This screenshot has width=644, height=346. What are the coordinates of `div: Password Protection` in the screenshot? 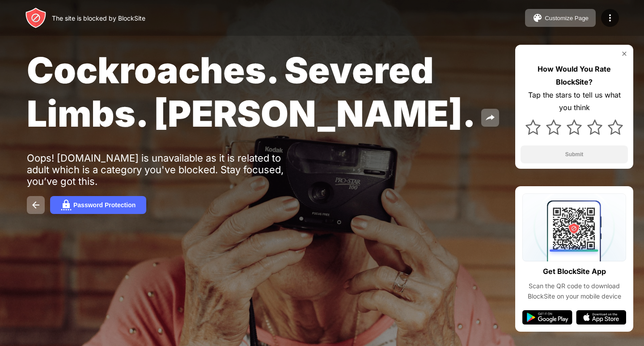 It's located at (104, 205).